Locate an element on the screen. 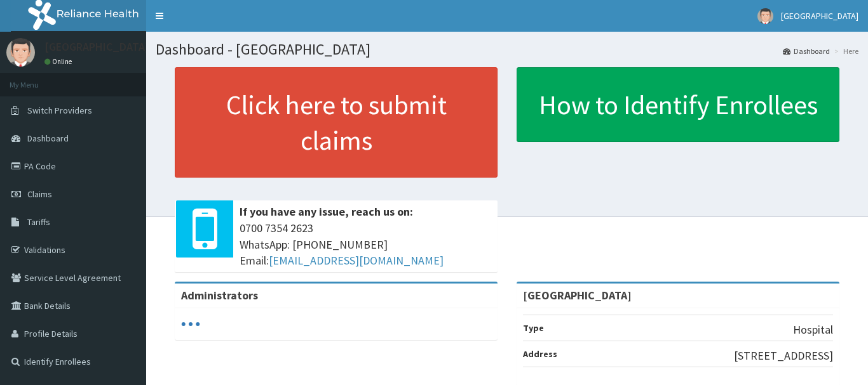 This screenshot has height=385, width=868. b: If you have any issue, reach us on: is located at coordinates (326, 211).